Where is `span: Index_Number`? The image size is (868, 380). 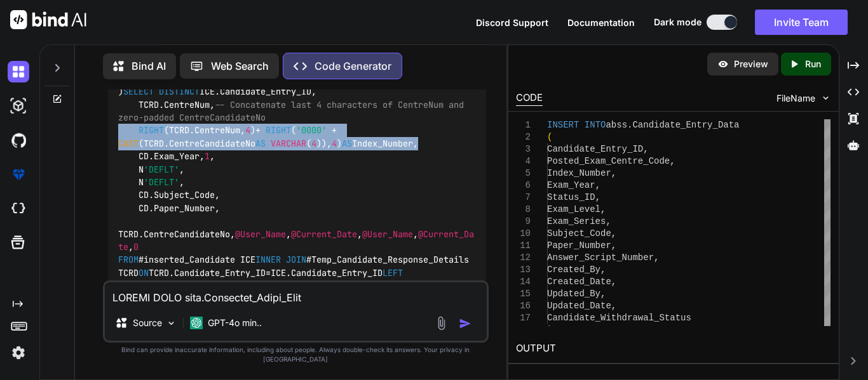 span: Index_Number is located at coordinates (579, 174).